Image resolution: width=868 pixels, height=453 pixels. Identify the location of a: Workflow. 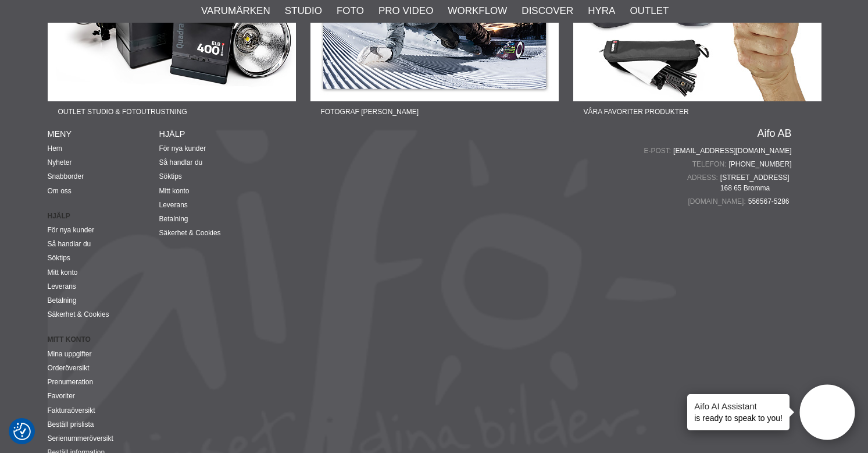
(477, 11).